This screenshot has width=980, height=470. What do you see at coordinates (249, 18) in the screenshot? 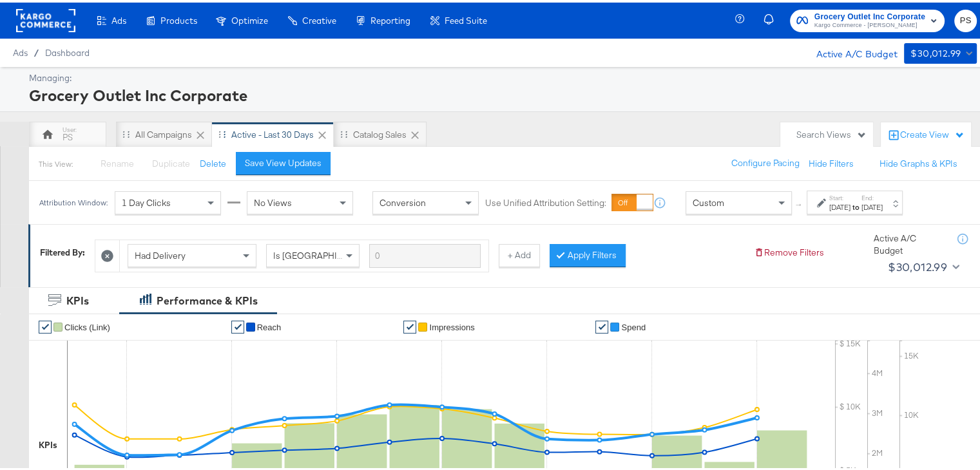
I see `span: Optimize` at bounding box center [249, 18].